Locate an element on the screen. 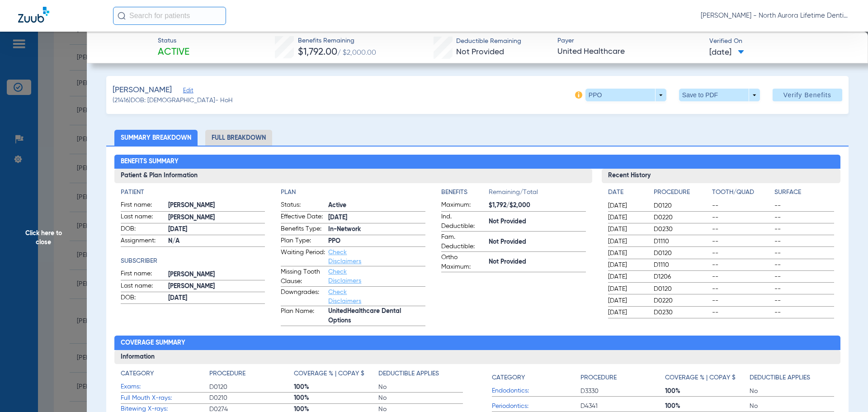 Image resolution: width=868 pixels, height=412 pixels. span: D0210 is located at coordinates (252, 398).